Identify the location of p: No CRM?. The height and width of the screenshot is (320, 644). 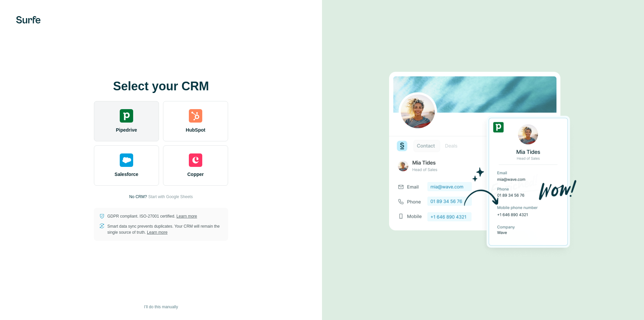
(138, 197).